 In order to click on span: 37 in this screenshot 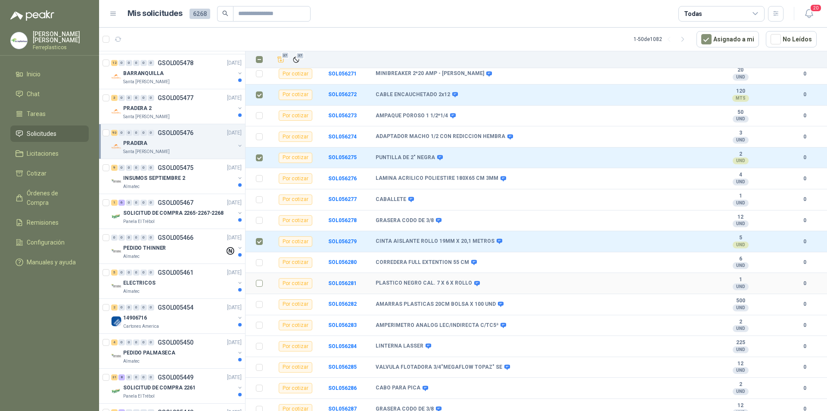, I will do `click(300, 56)`.